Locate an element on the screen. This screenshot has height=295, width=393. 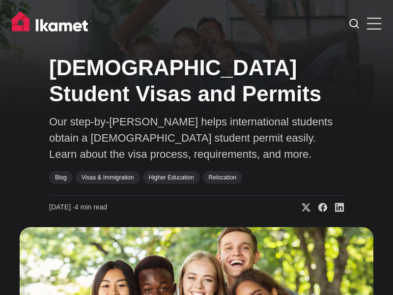
img: Ikamet home is located at coordinates (52, 24).